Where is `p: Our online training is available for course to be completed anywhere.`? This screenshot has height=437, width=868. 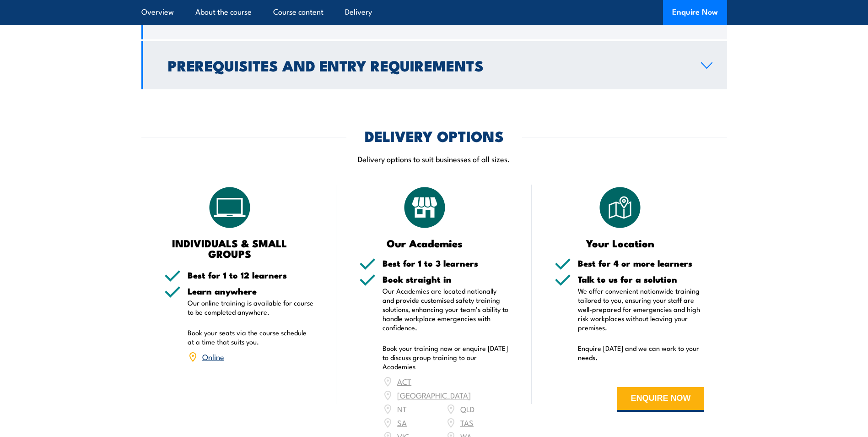 p: Our online training is available for course to be completed anywhere. is located at coordinates (251, 307).